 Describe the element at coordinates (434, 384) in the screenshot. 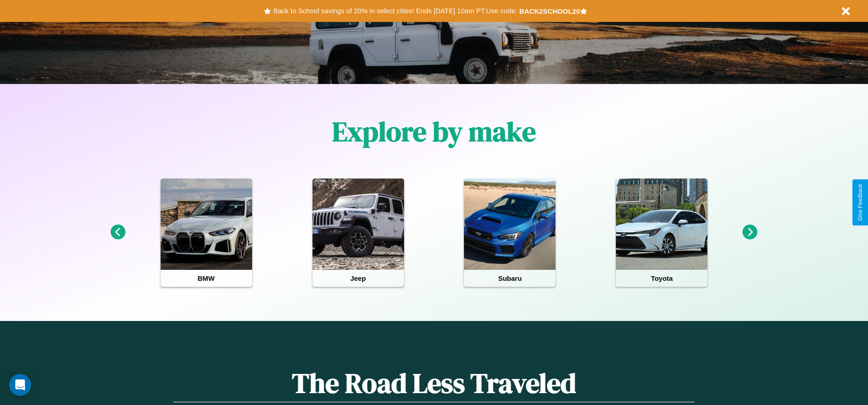

I see `h1: The Road Less Traveled` at that location.